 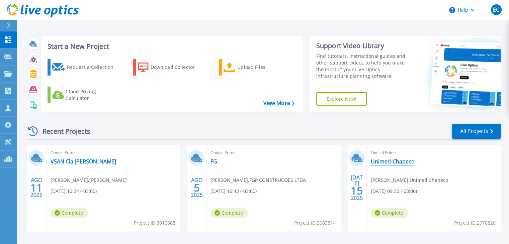 What do you see at coordinates (278, 103) in the screenshot?
I see `a: View More` at bounding box center [278, 103].